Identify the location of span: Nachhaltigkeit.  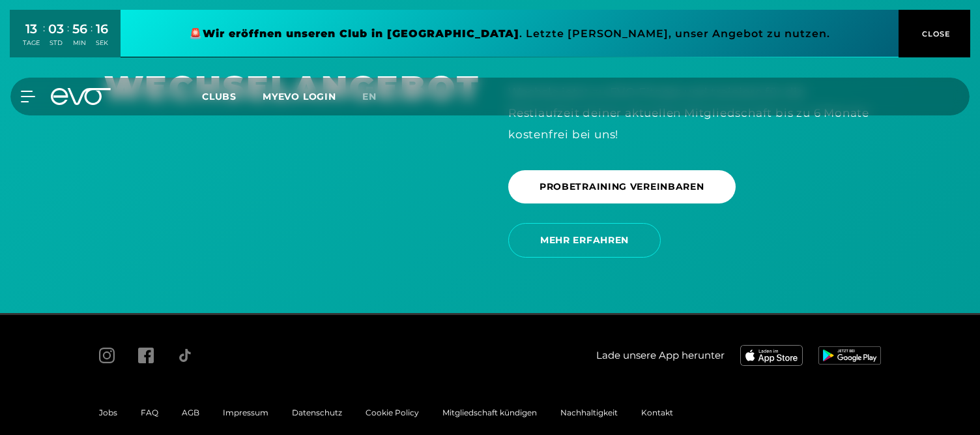
(589, 412).